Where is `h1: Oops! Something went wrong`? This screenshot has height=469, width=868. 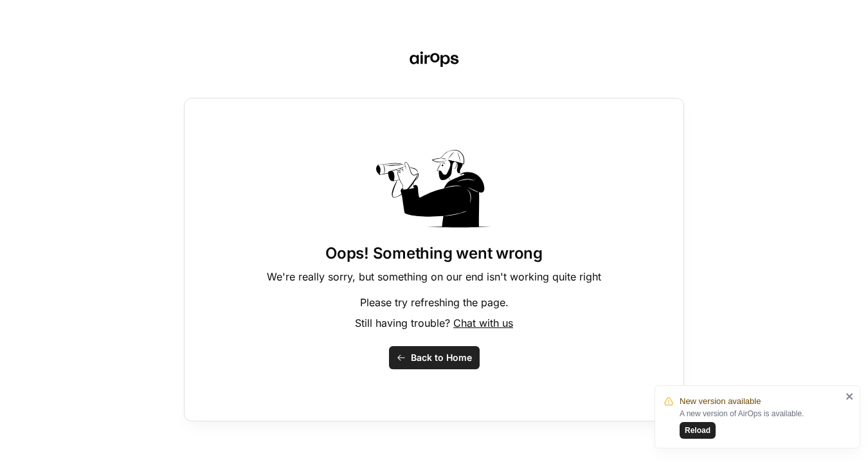 h1: Oops! Something went wrong is located at coordinates (434, 253).